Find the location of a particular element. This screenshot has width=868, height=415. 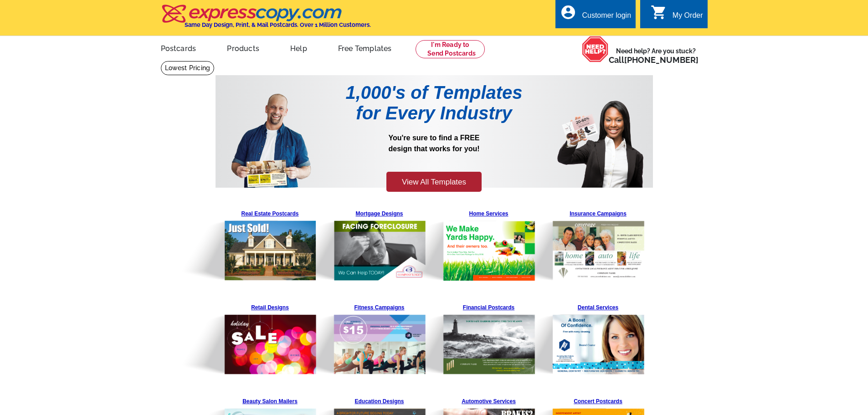

img: Pre-Template-Landing%20Page_v1_Fitness.png is located at coordinates (357, 338).